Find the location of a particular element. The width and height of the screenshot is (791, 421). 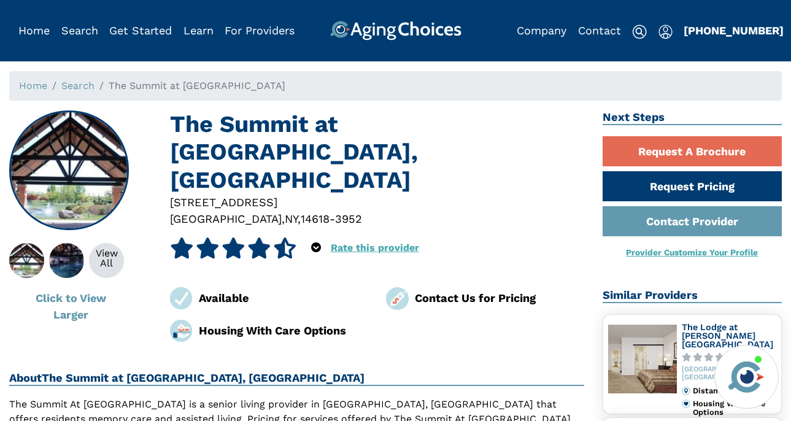

div: Available is located at coordinates (283, 298).